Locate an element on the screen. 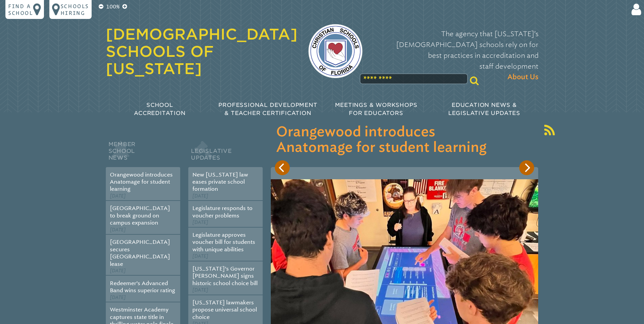 This screenshot has width=644, height=324. a: Legislature responds to voucher problems is located at coordinates (222, 212).